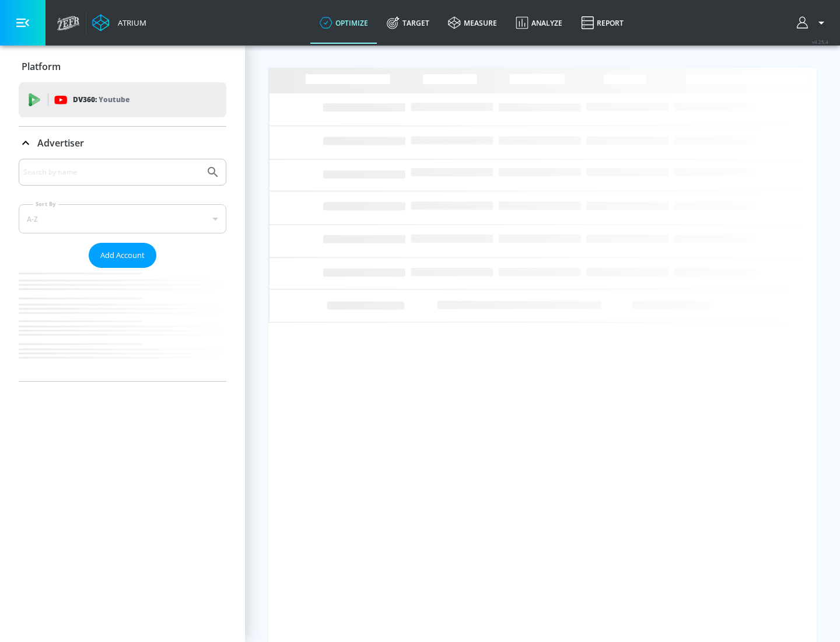 The height and width of the screenshot is (642, 840). Describe the element at coordinates (820, 42) in the screenshot. I see `span: v 4.25.4` at that location.